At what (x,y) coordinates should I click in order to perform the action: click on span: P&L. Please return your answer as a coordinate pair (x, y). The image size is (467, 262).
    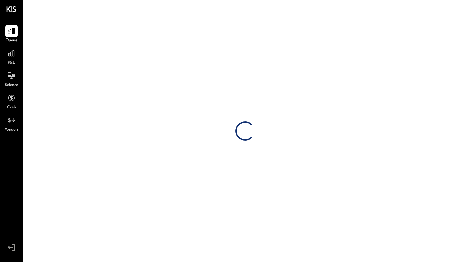
    Looking at the image, I should click on (11, 63).